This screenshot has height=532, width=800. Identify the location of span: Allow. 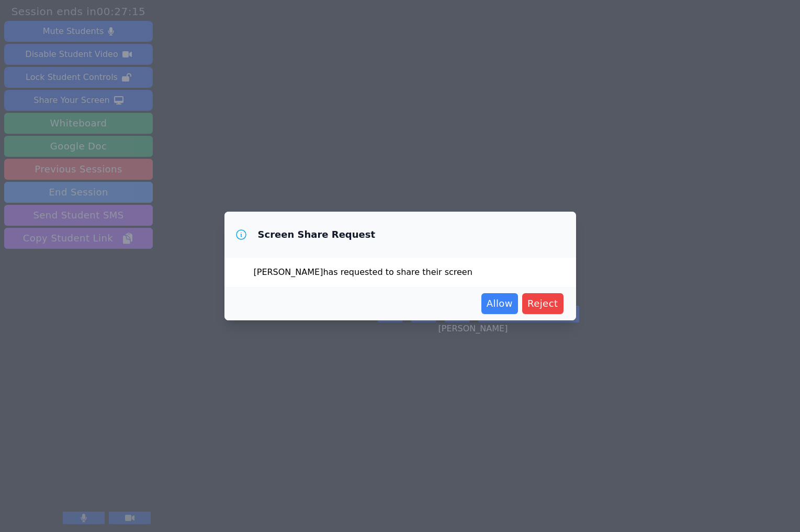
(500, 304).